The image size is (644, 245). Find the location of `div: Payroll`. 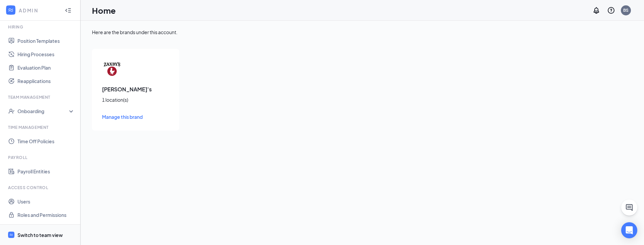

div: Payroll is located at coordinates (40, 157).